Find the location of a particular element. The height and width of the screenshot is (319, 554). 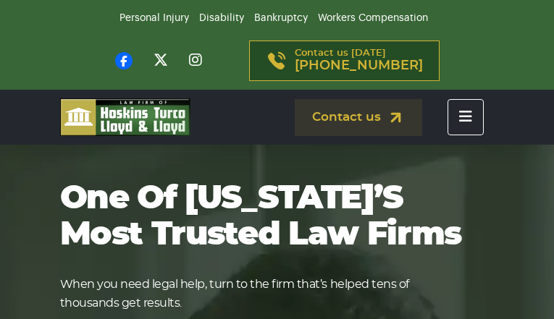

a: Personal Injury is located at coordinates (154, 18).